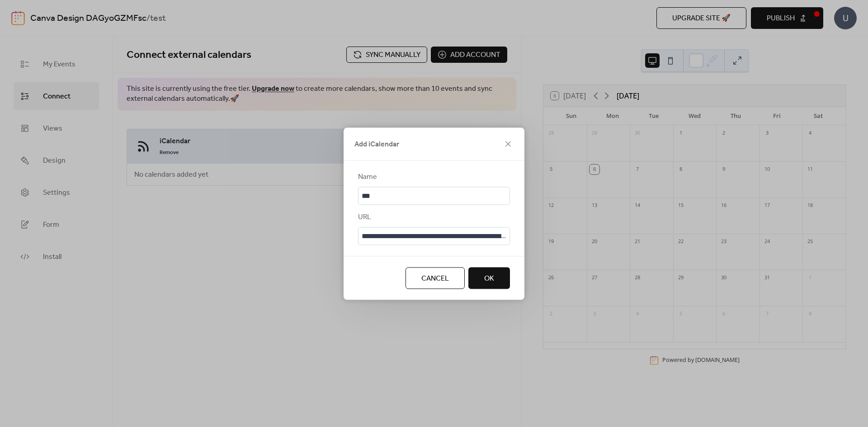  Describe the element at coordinates (489, 278) in the screenshot. I see `span: OK` at that location.